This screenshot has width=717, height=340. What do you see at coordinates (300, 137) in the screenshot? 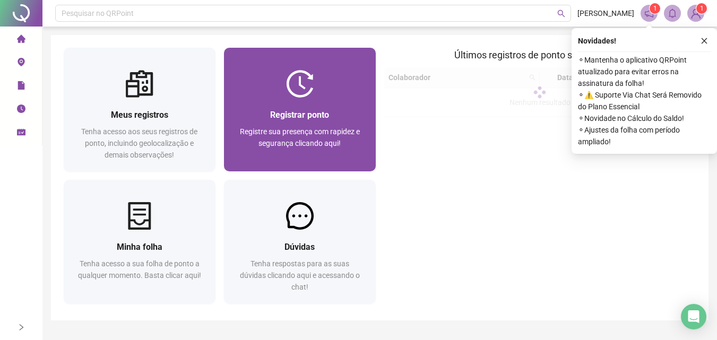
I see `span: Registre sua presença com rapidez e segurança clicando aqui!` at bounding box center [300, 137].